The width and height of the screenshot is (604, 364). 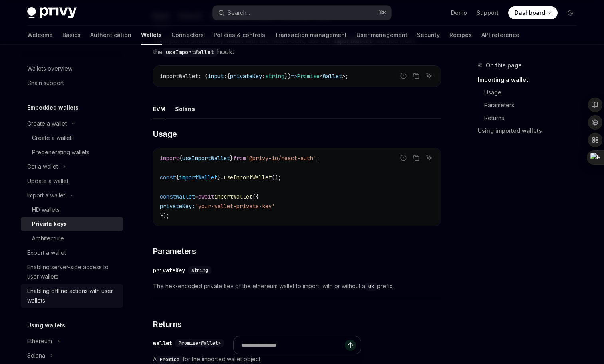 What do you see at coordinates (297, 46) in the screenshot?
I see `span: To import a private key wallet with the React SDK, use the method from the hook:` at bounding box center [297, 46].